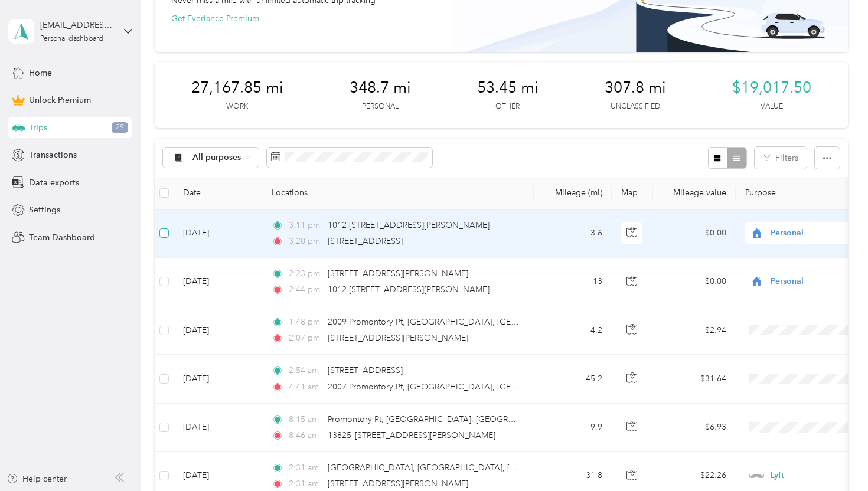  What do you see at coordinates (237, 107) in the screenshot?
I see `p: Work` at bounding box center [237, 107].